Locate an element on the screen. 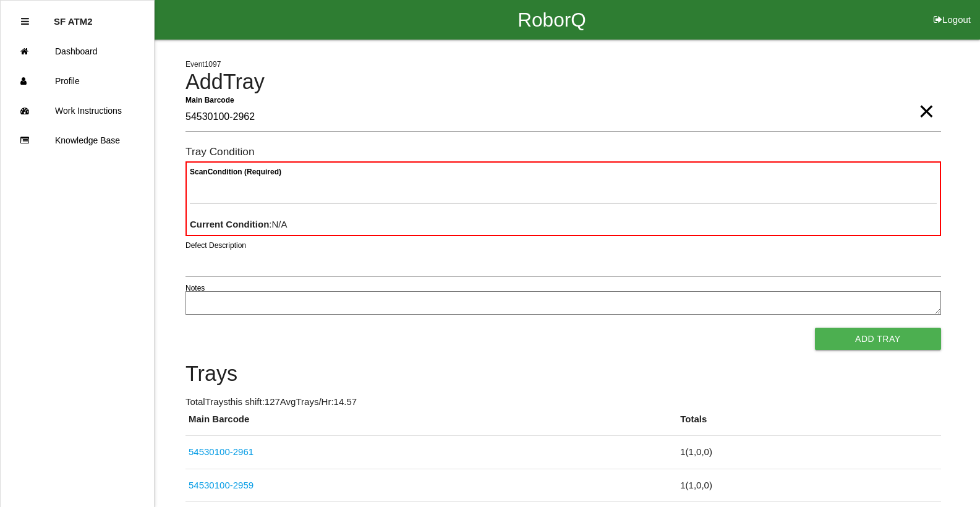 The width and height of the screenshot is (980, 507). span: Clear Input is located at coordinates (926, 99).